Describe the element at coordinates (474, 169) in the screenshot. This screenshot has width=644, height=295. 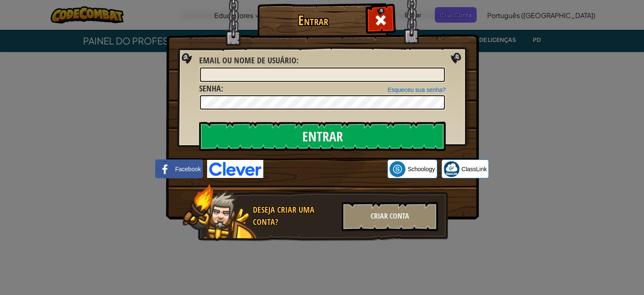
I see `span: ClassLink` at that location.